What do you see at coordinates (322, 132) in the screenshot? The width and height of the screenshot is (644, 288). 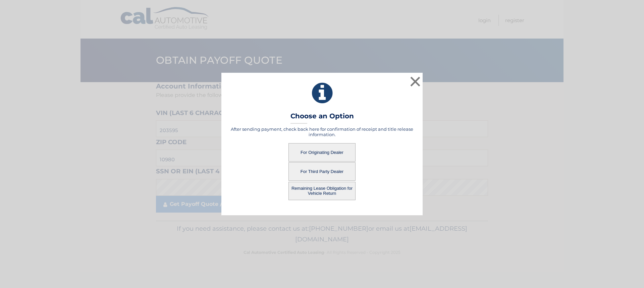 I see `h5: After sending payment, check back here for confirmation of receipt and title release information.` at bounding box center [322, 132].